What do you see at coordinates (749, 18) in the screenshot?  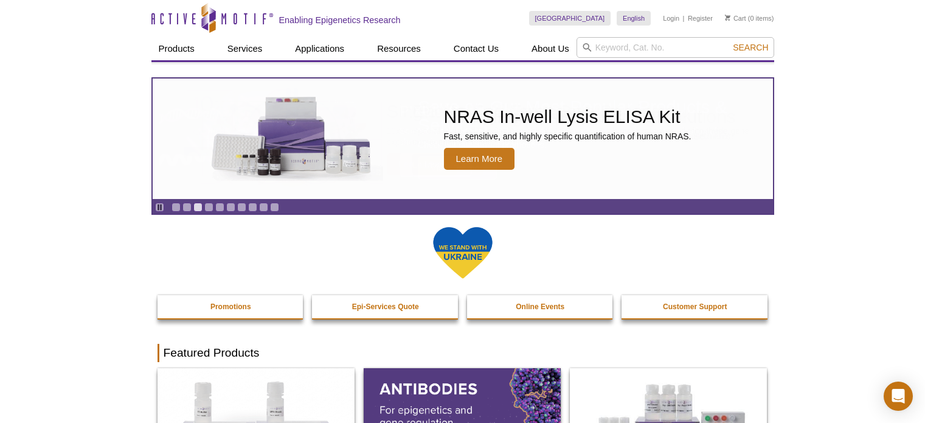 I see `li: (0 items)` at bounding box center [749, 18].